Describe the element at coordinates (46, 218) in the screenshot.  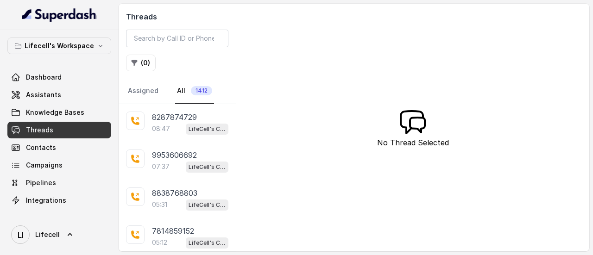
I see `span: API Settings` at that location.